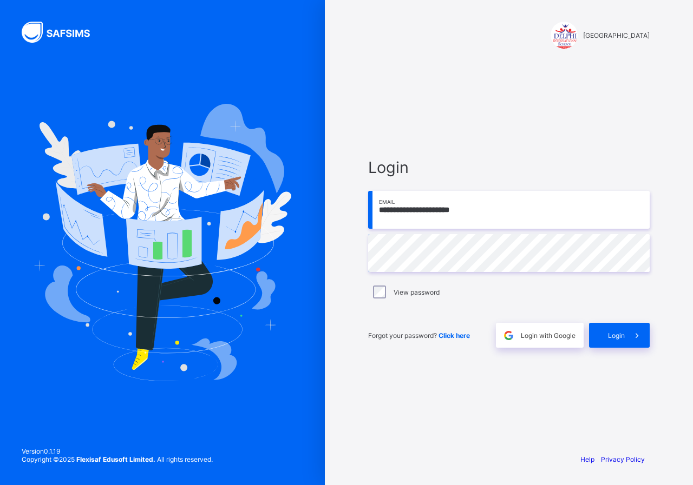 The image size is (693, 485). Describe the element at coordinates (62, 32) in the screenshot. I see `img: SAFSIMS Logo` at that location.